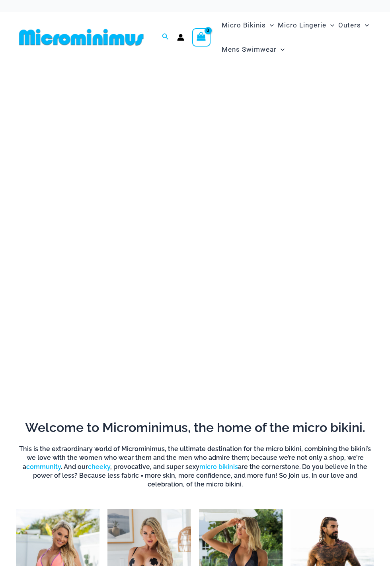 The image size is (390, 566). I want to click on span: Mens Swimwear, so click(249, 49).